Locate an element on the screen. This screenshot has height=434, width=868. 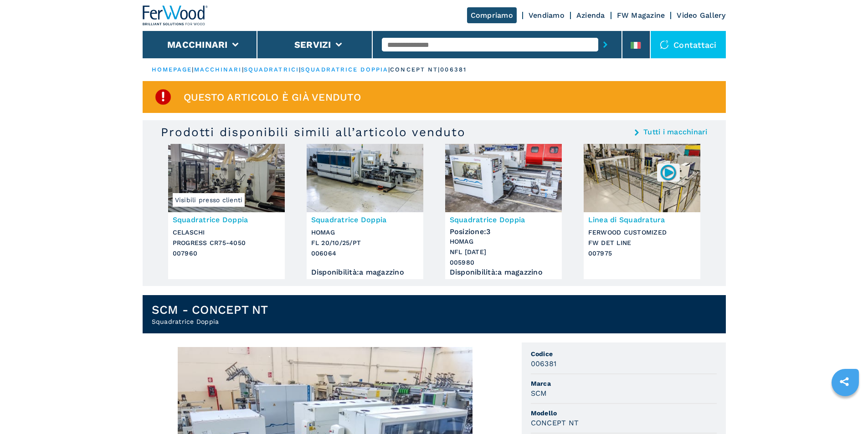
h2: Squadratrice Doppia is located at coordinates (210, 321).